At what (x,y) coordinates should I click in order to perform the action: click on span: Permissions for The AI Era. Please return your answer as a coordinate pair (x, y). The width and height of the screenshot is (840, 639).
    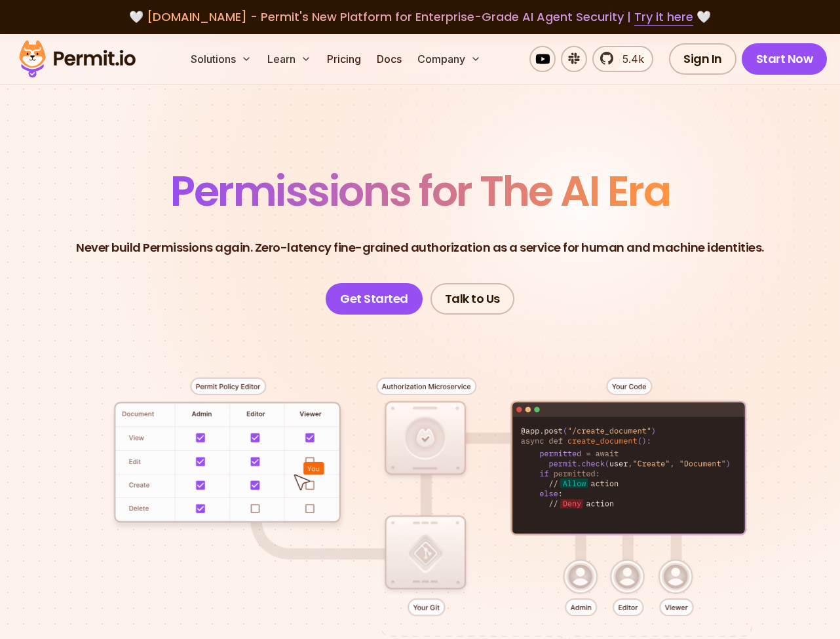
    Looking at the image, I should click on (420, 191).